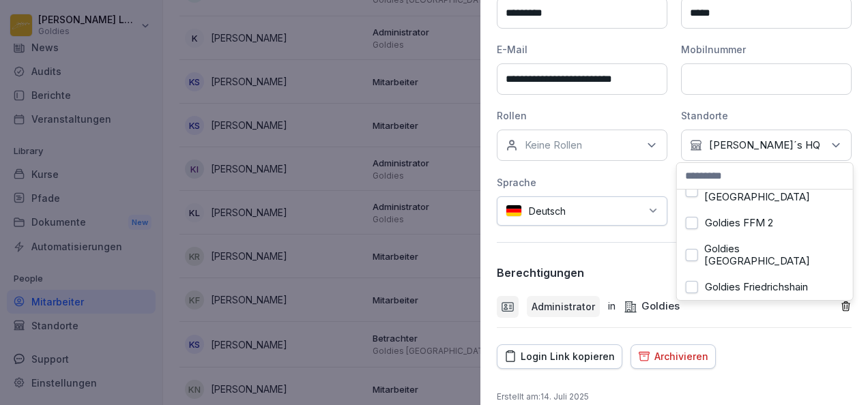 The image size is (868, 405). I want to click on p: Berechtigungen, so click(540, 273).